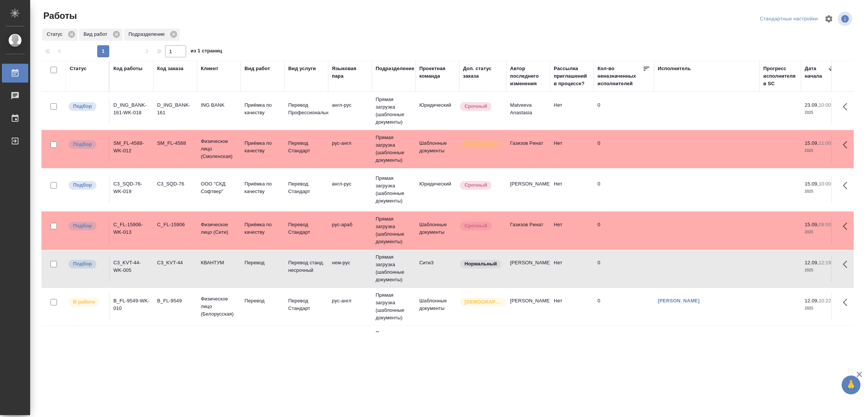 This screenshot has height=417, width=868. What do you see at coordinates (262, 301) in the screenshot?
I see `p: Перевод` at bounding box center [262, 301].